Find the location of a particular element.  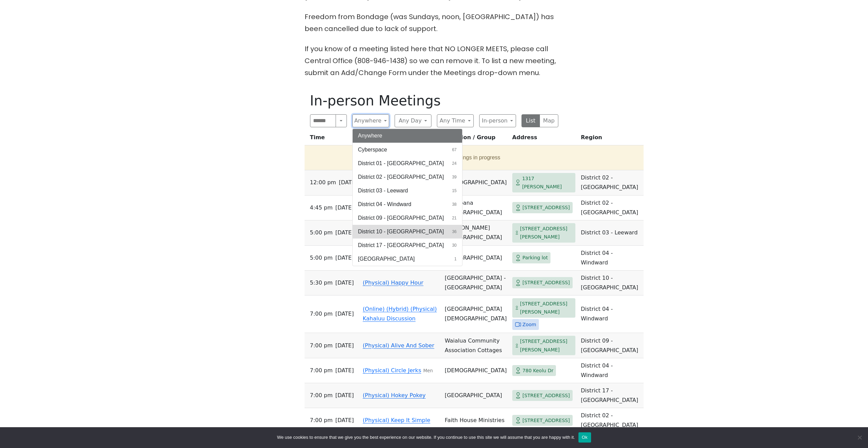

span: 38 results is located at coordinates (453, 205).